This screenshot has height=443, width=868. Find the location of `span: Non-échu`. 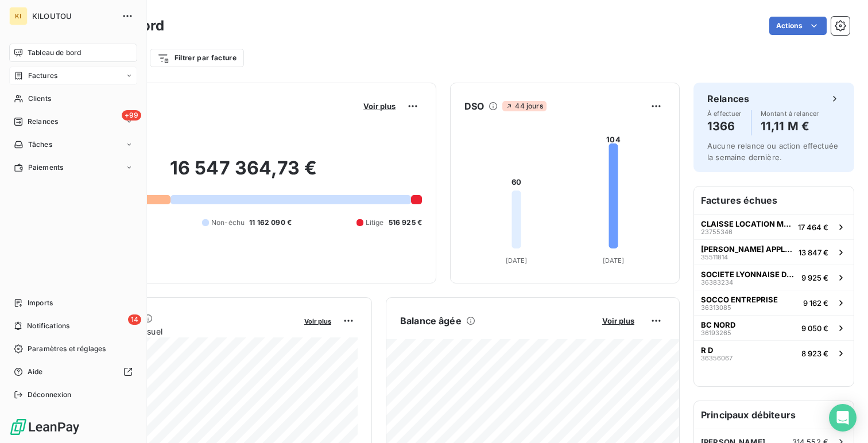

span: Non-échu is located at coordinates (228, 223).